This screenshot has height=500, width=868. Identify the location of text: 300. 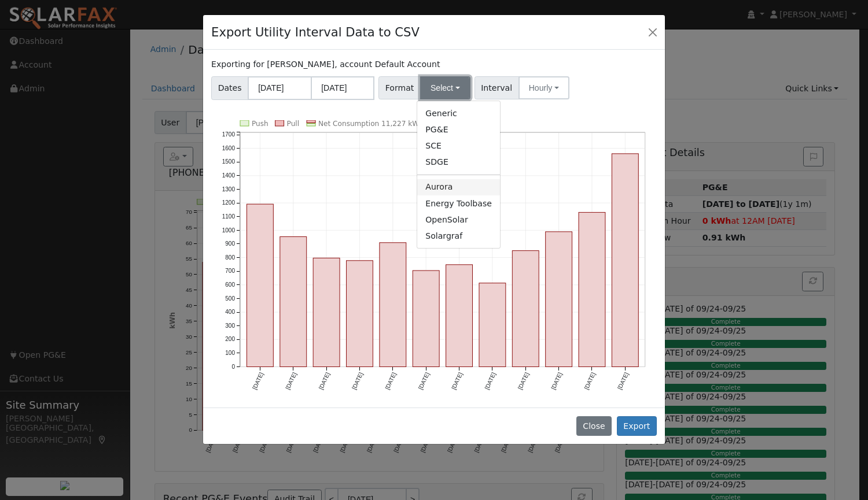
(230, 326).